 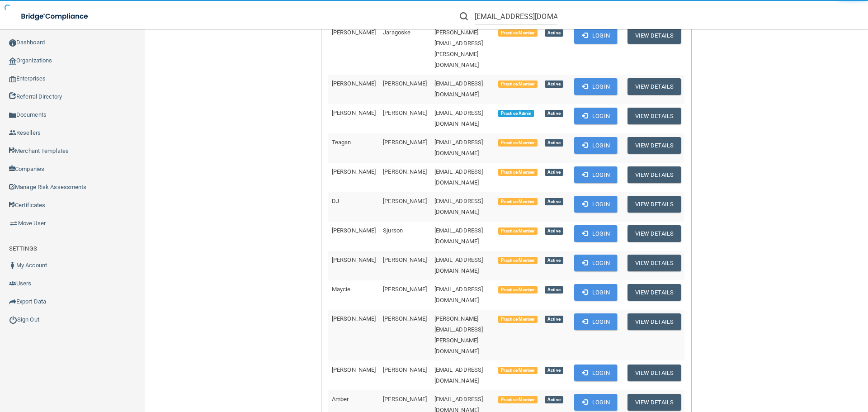 What do you see at coordinates (13, 265) in the screenshot?
I see `img: ic_user_dark.df1a06c3.png` at bounding box center [13, 265].